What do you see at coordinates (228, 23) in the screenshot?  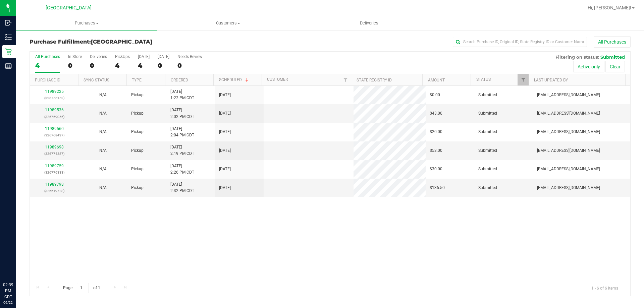 I see `span: Customers` at bounding box center [228, 23].